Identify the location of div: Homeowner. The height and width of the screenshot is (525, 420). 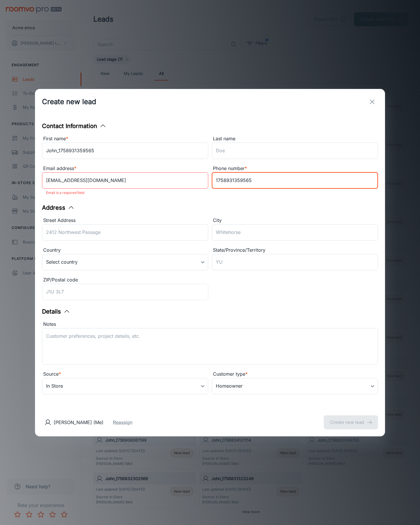
(295, 386).